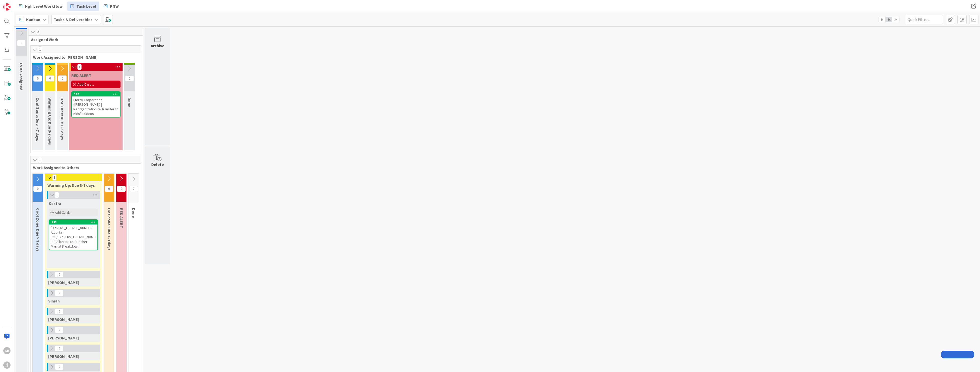 This screenshot has height=372, width=980. Describe the element at coordinates (889, 20) in the screenshot. I see `span: 2x` at that location.